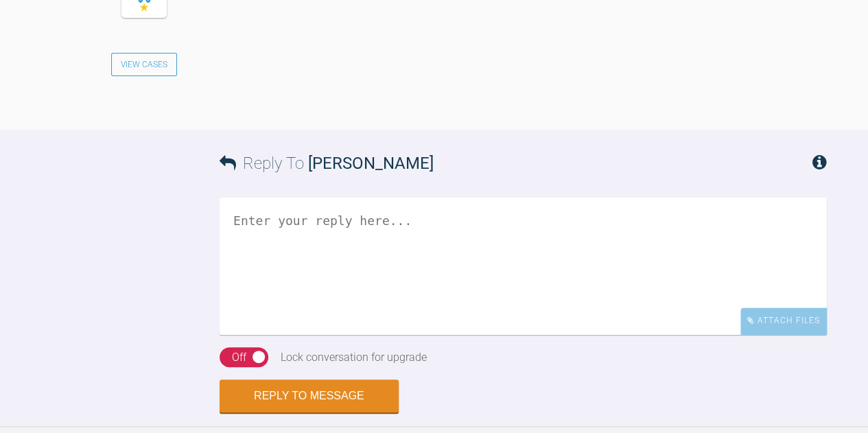 The width and height of the screenshot is (868, 433). What do you see at coordinates (353, 357) in the screenshot?
I see `div: Lock conversation for upgrade` at bounding box center [353, 357].